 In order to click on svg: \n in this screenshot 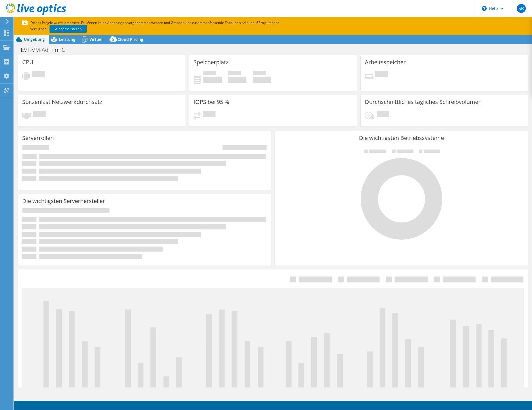, I will do `click(484, 8)`.